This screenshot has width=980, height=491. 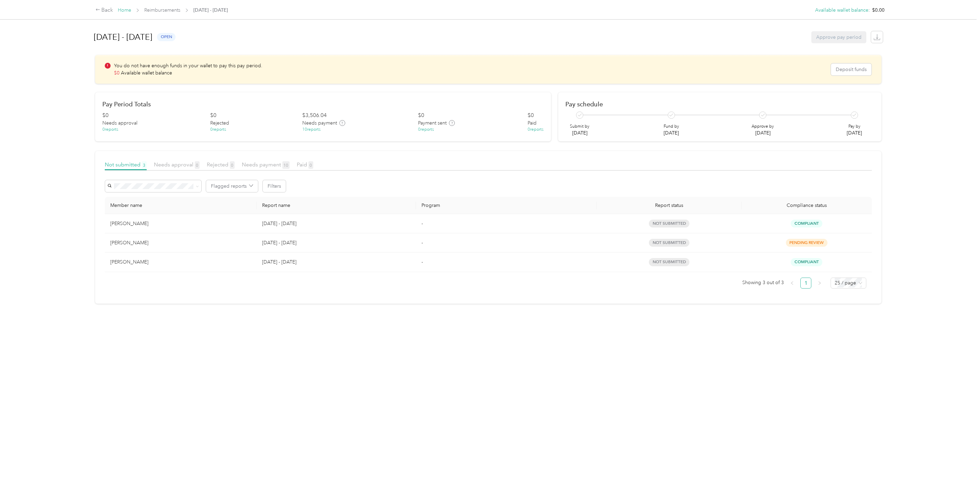 What do you see at coordinates (806, 243) in the screenshot?
I see `span: pending review` at bounding box center [806, 243].